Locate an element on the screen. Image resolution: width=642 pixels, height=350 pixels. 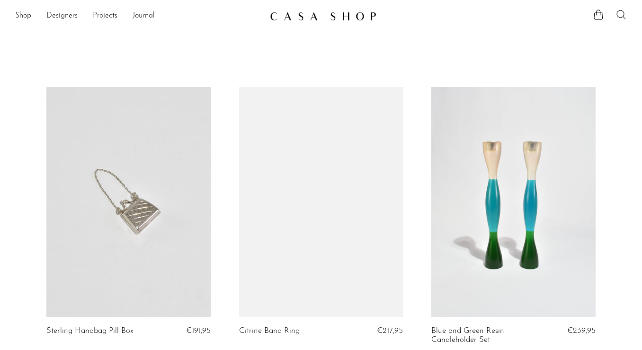
a: Designers is located at coordinates (62, 16).